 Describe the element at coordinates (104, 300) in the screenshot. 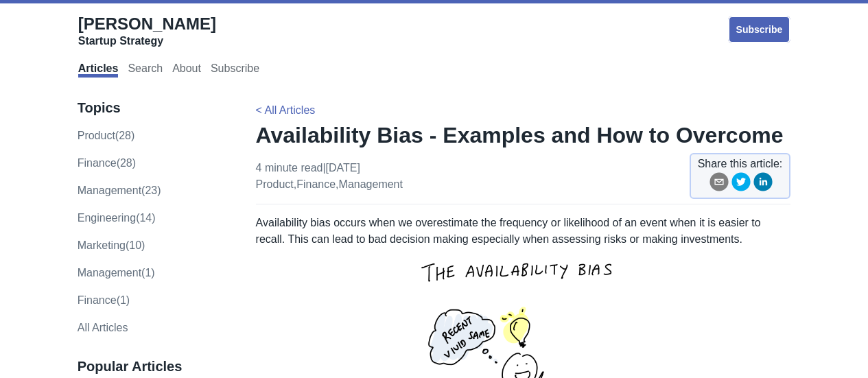

I see `a: Finance(1)` at that location.